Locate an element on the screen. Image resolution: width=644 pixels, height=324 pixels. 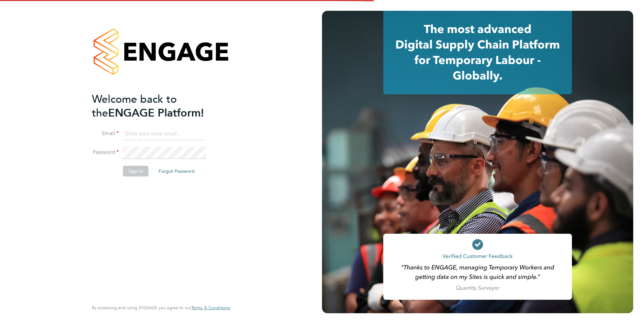
button: Forgot Password is located at coordinates (176, 171).